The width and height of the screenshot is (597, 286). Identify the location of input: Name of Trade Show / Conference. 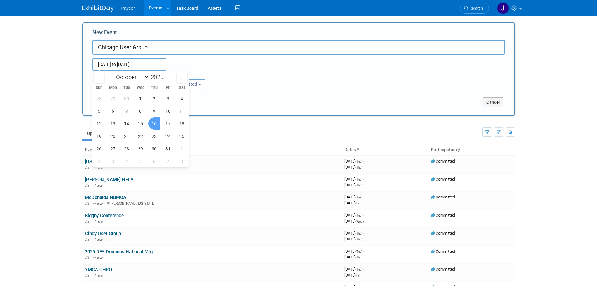
(299, 47).